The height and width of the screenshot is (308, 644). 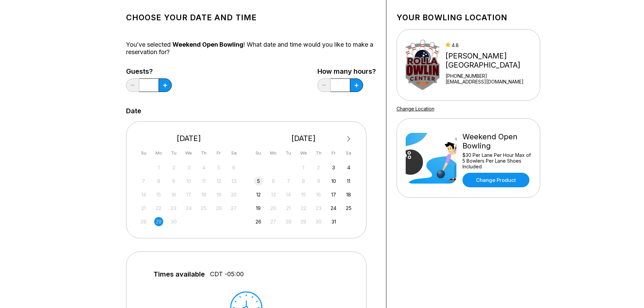 I want to click on a: Change Product, so click(x=496, y=180).